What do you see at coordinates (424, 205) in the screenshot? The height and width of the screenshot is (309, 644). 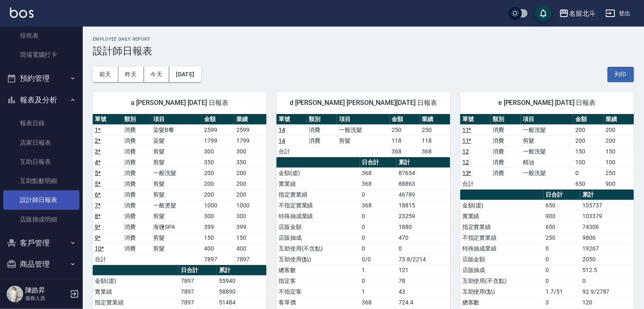 I see `td: 18815` at bounding box center [424, 205].